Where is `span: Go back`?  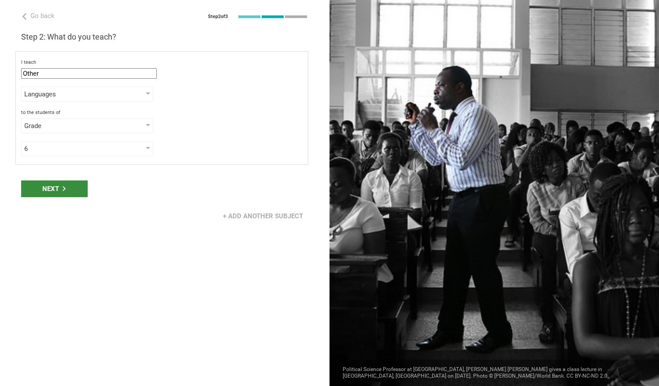
span: Go back is located at coordinates (42, 16).